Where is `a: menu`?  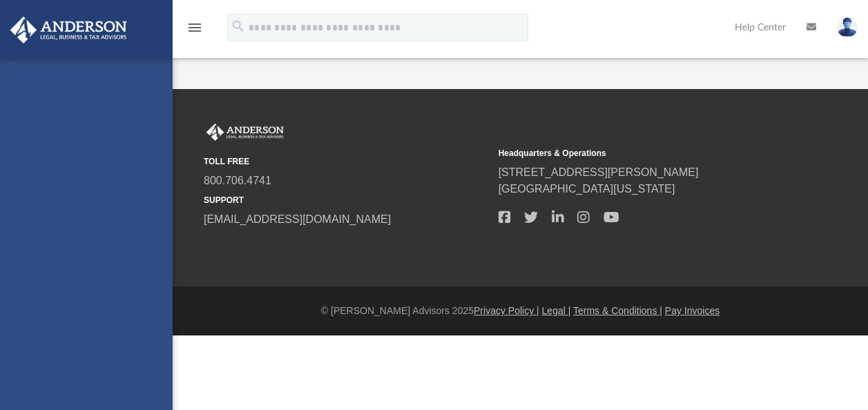
a: menu is located at coordinates (195, 31).